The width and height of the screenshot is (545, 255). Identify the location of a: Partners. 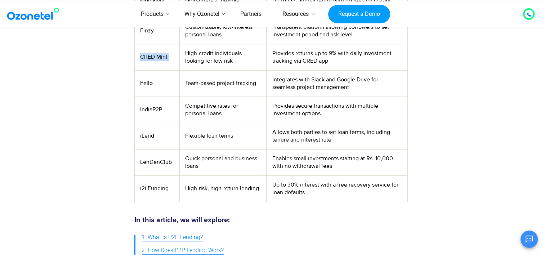
(251, 14).